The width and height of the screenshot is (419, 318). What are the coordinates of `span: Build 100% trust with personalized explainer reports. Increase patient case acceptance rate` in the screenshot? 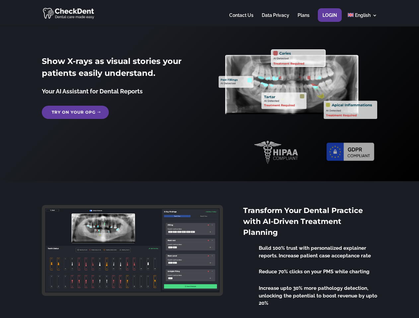 It's located at (315, 252).